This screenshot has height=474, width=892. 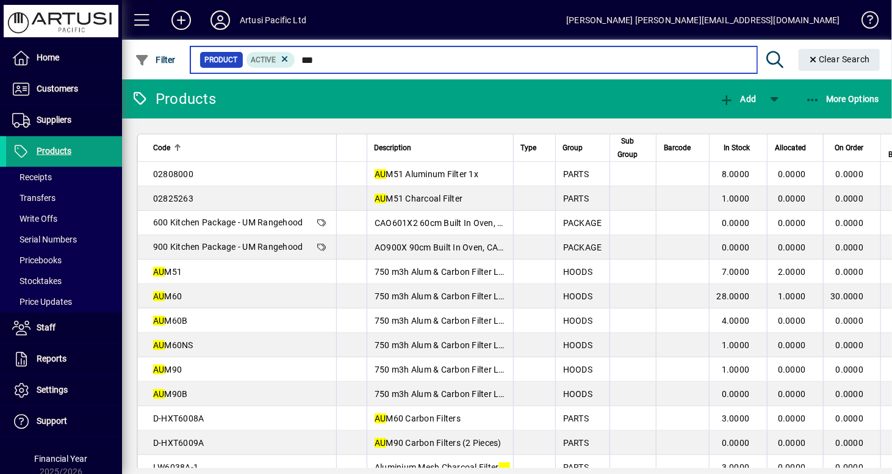 I want to click on span: Settings, so click(x=52, y=389).